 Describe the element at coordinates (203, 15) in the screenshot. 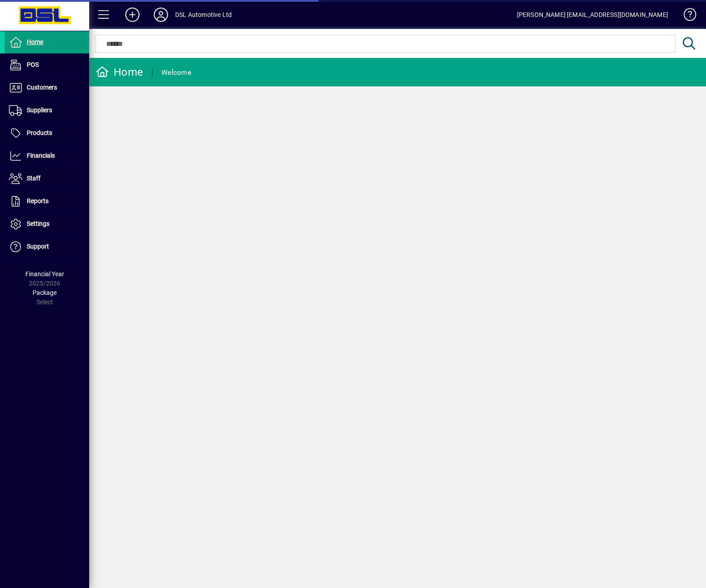

I see `div: DSL Automotive Ltd` at that location.